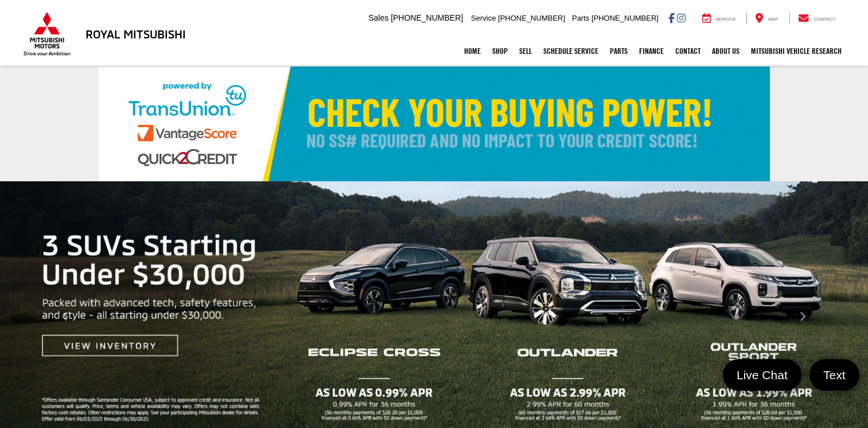  What do you see at coordinates (500, 51) in the screenshot?
I see `a: Shop` at bounding box center [500, 51].